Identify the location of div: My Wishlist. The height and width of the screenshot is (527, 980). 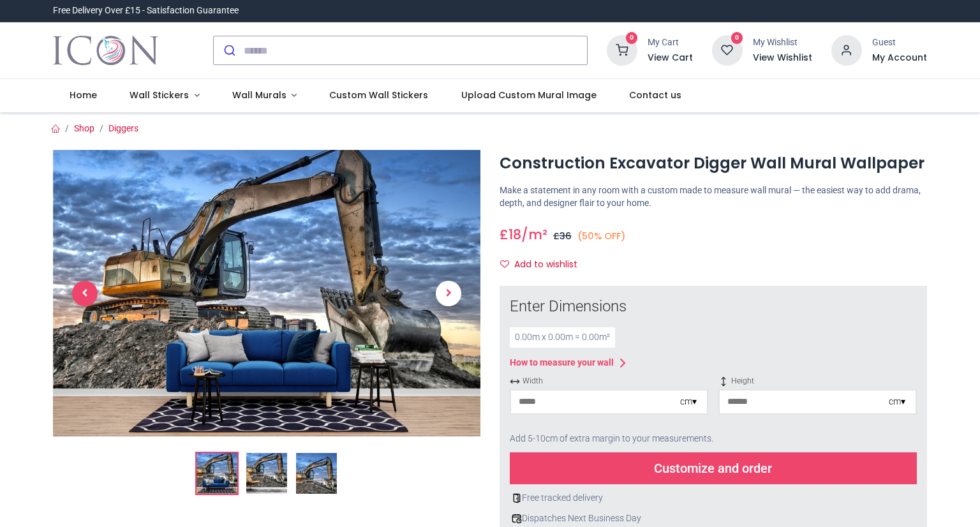
(782, 43).